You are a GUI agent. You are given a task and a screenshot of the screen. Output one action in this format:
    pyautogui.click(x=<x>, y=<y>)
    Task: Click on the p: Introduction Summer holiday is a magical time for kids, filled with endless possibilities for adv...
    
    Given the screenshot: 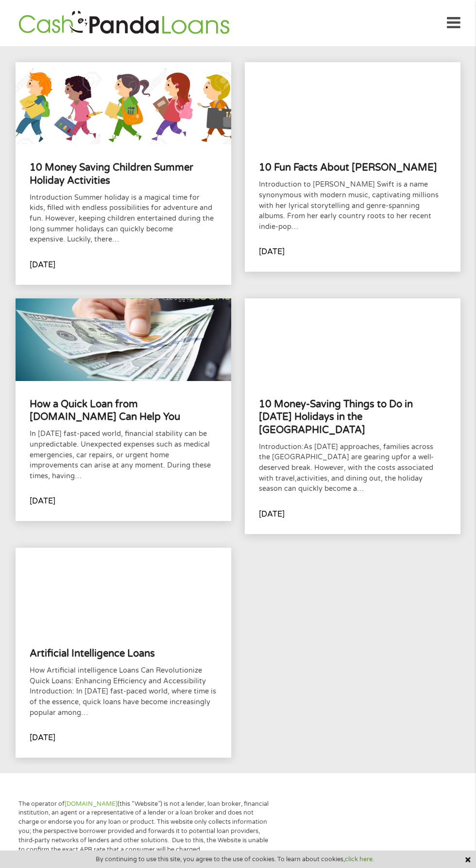 What is the action you would take?
    pyautogui.click(x=123, y=219)
    